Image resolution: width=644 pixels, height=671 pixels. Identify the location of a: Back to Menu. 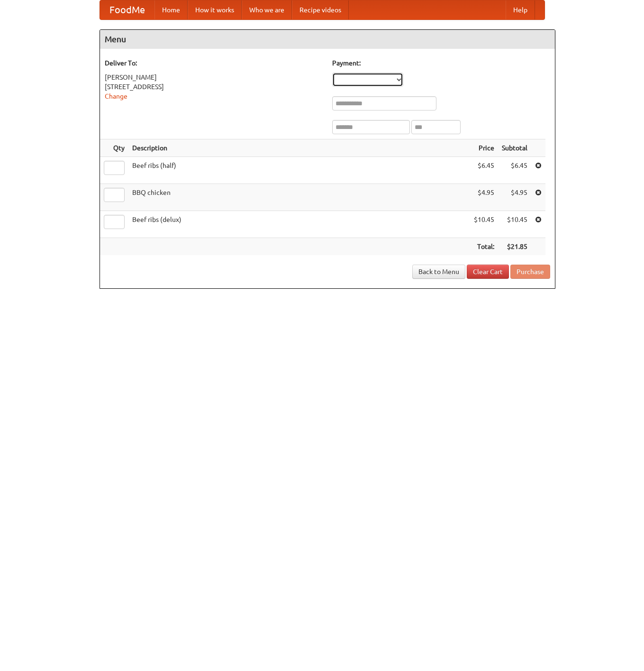
(439, 271).